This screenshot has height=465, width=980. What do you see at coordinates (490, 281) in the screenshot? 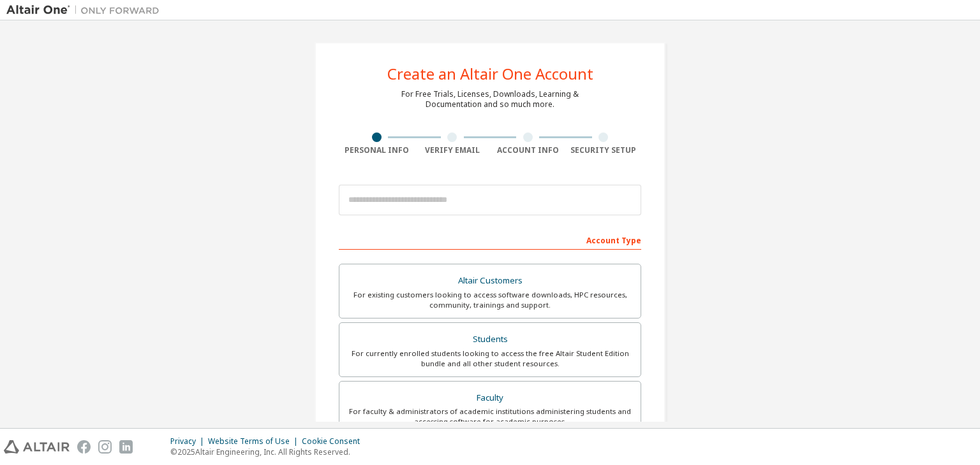
I see `div: Altair Customers` at bounding box center [490, 281].